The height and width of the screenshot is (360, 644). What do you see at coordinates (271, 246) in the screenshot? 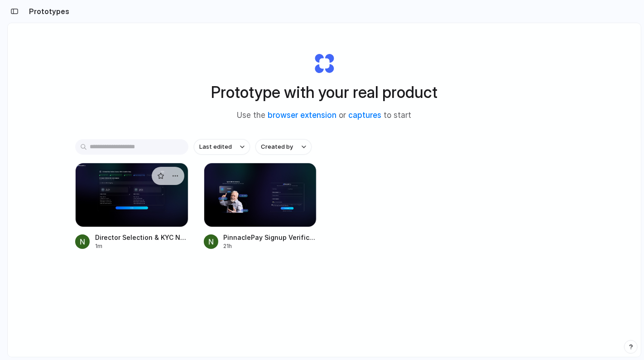
I see `div: 21h` at bounding box center [271, 246].